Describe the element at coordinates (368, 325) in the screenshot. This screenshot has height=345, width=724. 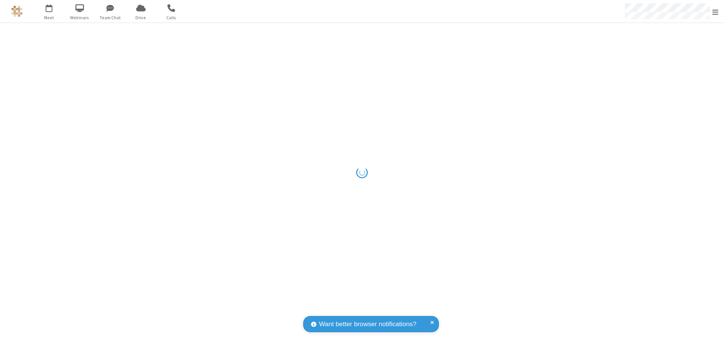
I see `span: Want better browser notifications?` at that location.